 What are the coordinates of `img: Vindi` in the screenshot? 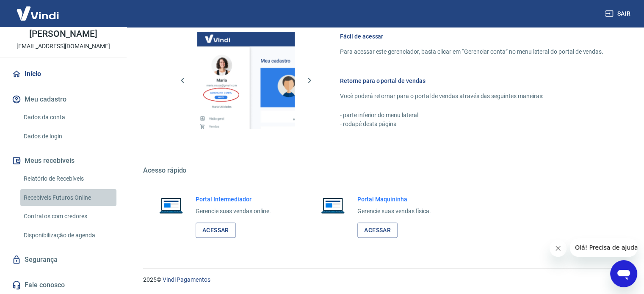 It's located at (38, 13).